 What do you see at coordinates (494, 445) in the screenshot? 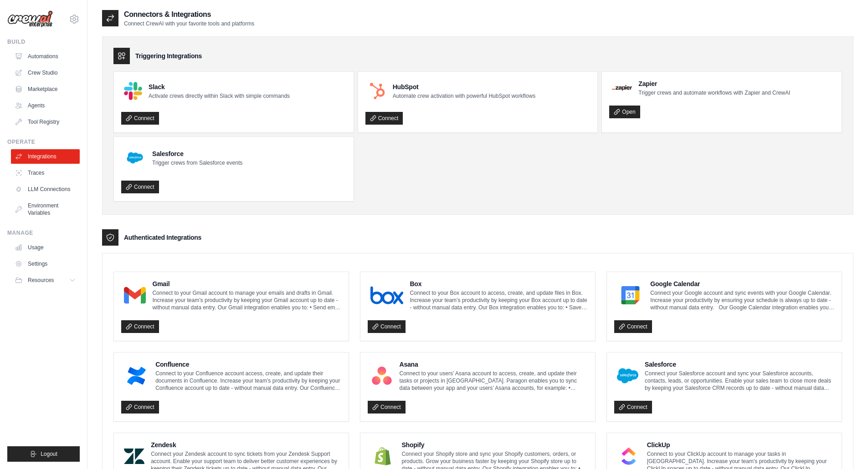
I see `h4: Shopify` at bounding box center [494, 445].